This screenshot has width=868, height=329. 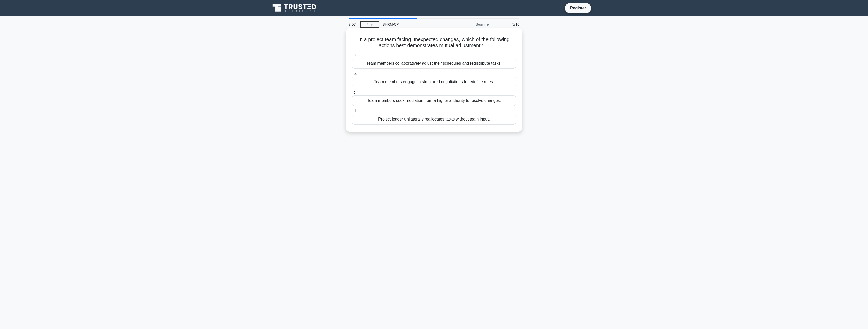 I want to click on div: Team members seek mediation from a higher authority to resolve changes., so click(x=434, y=101).